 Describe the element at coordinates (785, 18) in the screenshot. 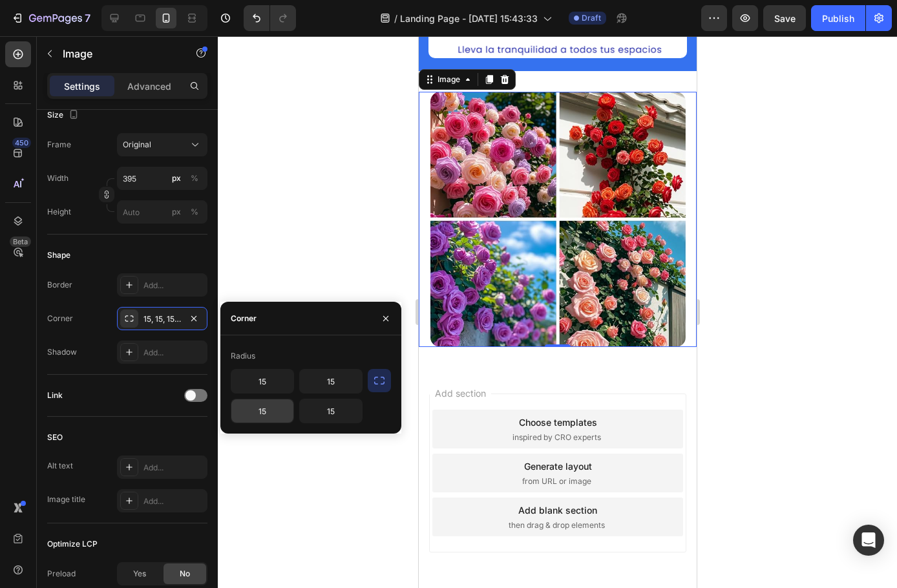

I see `button: Save` at that location.